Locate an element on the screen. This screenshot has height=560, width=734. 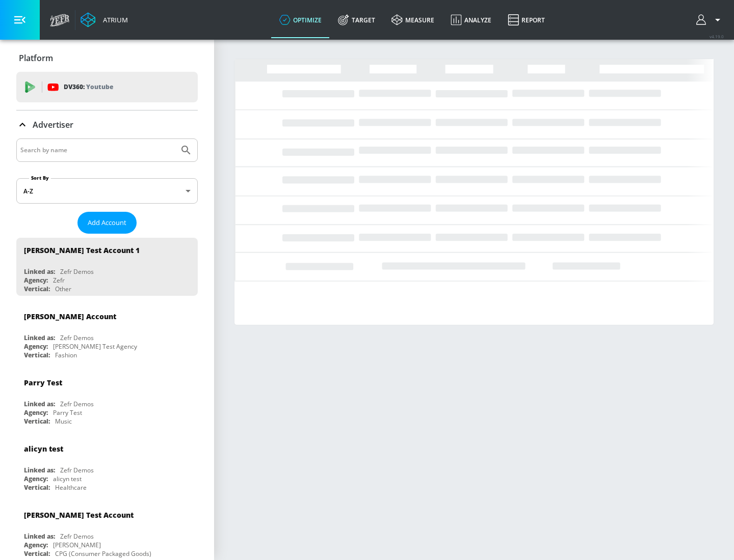
span: v 4.19.0 is located at coordinates (716, 36).